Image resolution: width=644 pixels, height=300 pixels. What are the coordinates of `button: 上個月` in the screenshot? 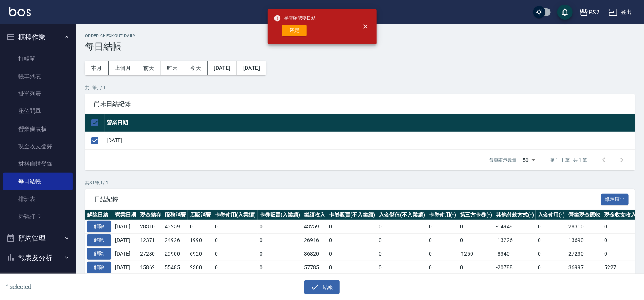 It's located at (123, 68).